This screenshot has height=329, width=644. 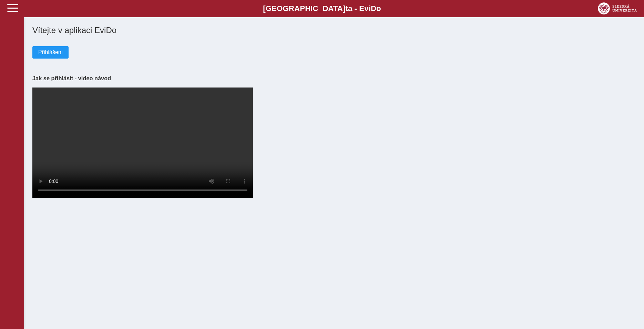 I want to click on span: t, so click(x=346, y=8).